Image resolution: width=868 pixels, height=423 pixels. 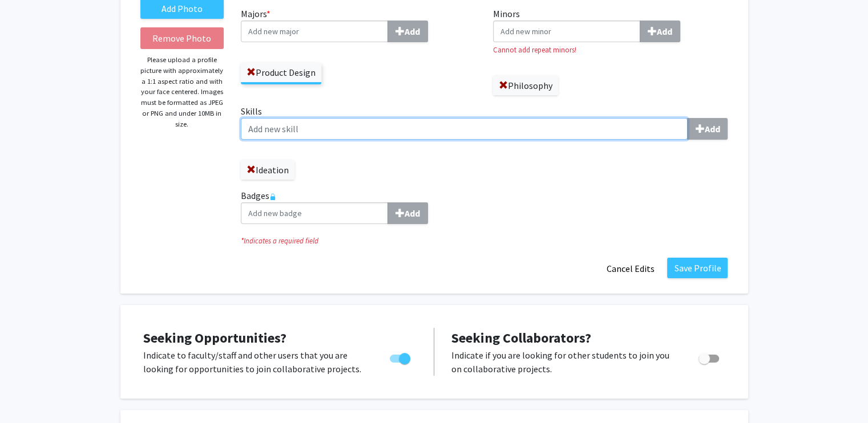 What do you see at coordinates (268, 170) in the screenshot?
I see `label: Ideation` at bounding box center [268, 170].